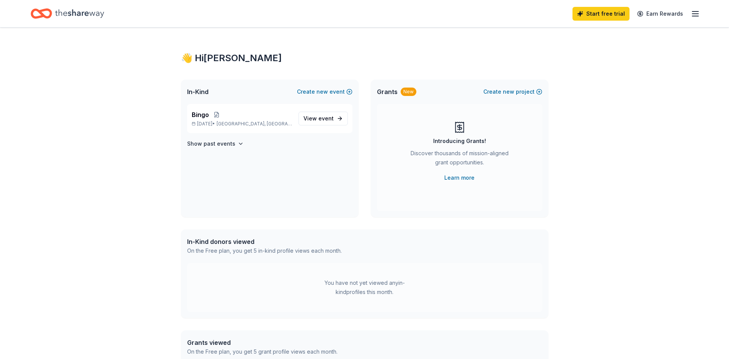  I want to click on div: On the Free plan, you get 5 grant profile views each month., so click(262, 352).